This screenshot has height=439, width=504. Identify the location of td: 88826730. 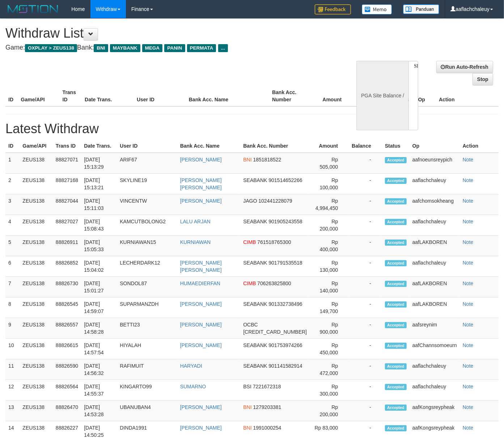
(67, 287).